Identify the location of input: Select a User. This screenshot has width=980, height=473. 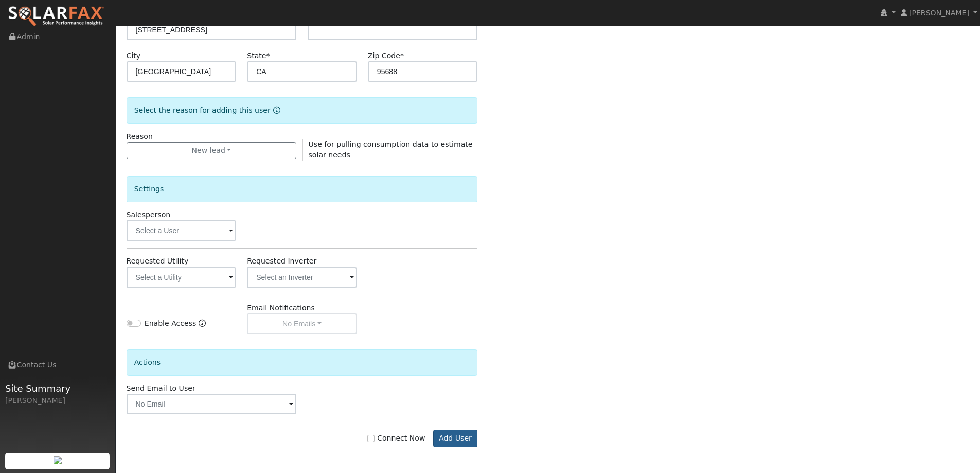
(182, 230).